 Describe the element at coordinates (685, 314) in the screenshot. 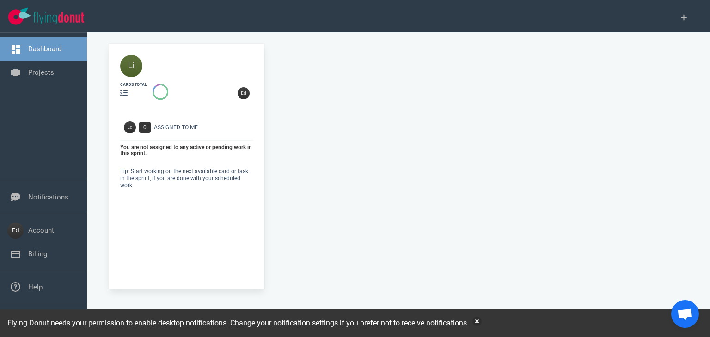

I see `a: Aprire la chat` at that location.